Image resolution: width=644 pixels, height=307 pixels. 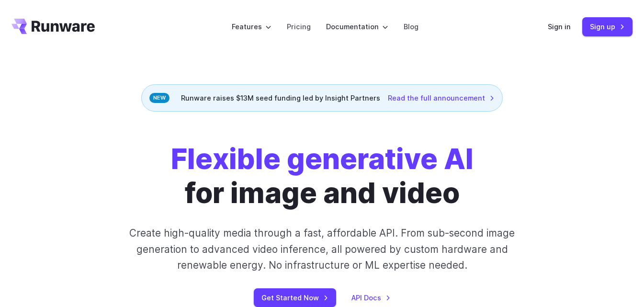 What do you see at coordinates (411, 26) in the screenshot?
I see `a: Blog` at bounding box center [411, 26].